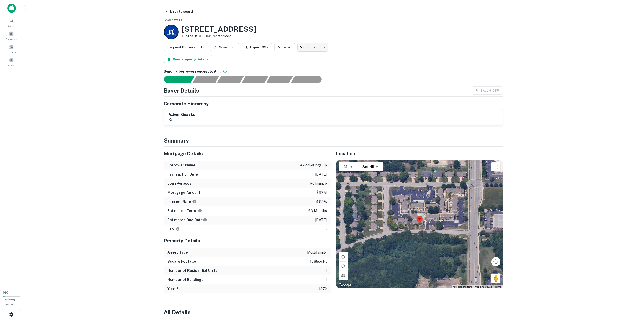 This screenshot has height=322, width=644. Describe the element at coordinates (182, 262) in the screenshot. I see `h6: Square Footage` at that location.